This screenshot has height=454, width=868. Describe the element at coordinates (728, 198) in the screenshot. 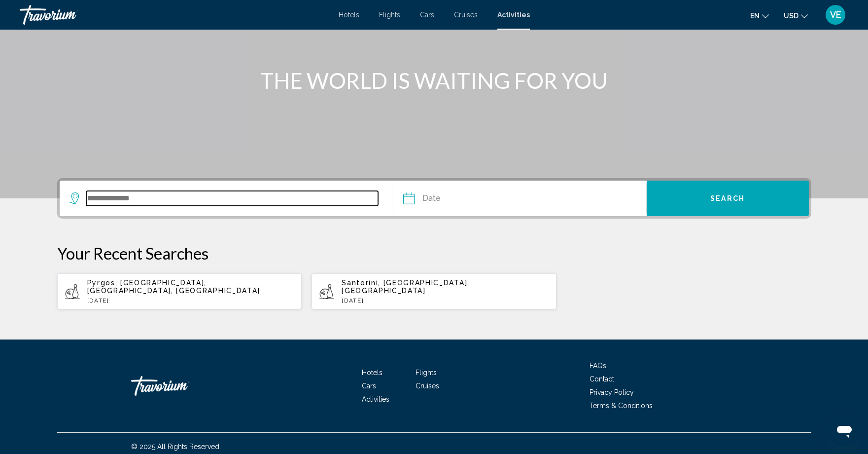

I see `span: Search` at that location.